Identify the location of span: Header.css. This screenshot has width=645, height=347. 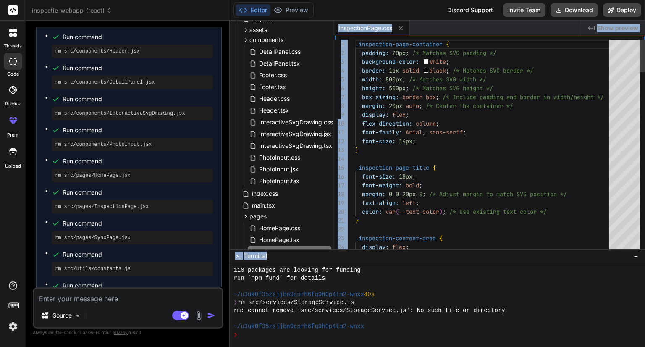
(274, 99).